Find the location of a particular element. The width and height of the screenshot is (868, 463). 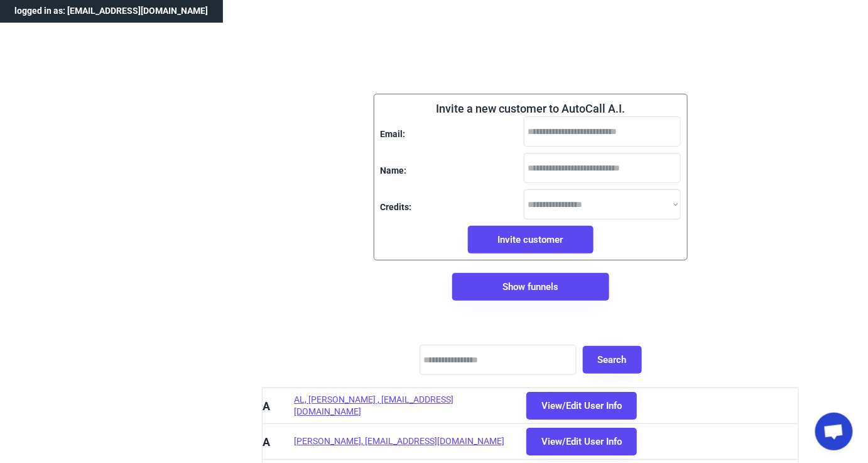

button: Show funnels is located at coordinates (531, 287).